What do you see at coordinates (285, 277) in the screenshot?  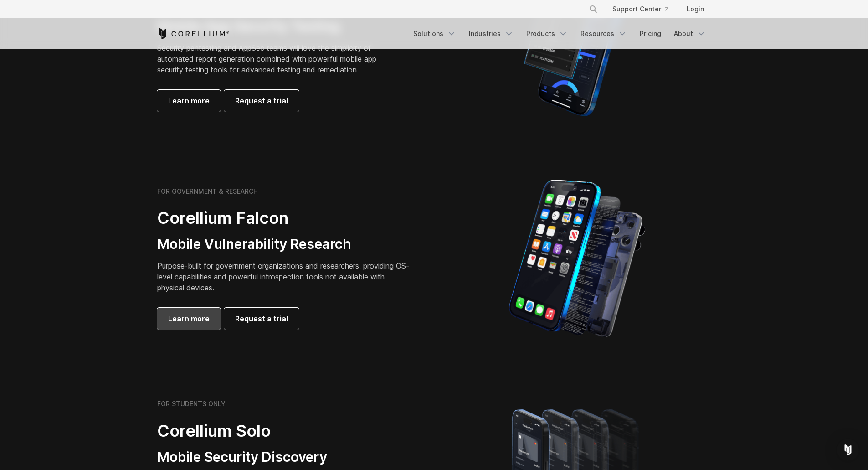 I see `p: Purpose-built for government organizations and researchers, providing OS-level capabilities and p...` at bounding box center [285, 277].